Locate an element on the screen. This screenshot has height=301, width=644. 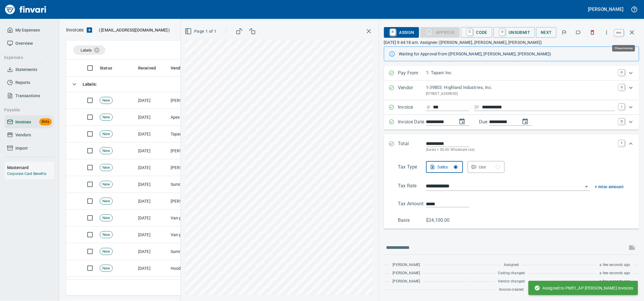
span: Next is located at coordinates (547, 32).